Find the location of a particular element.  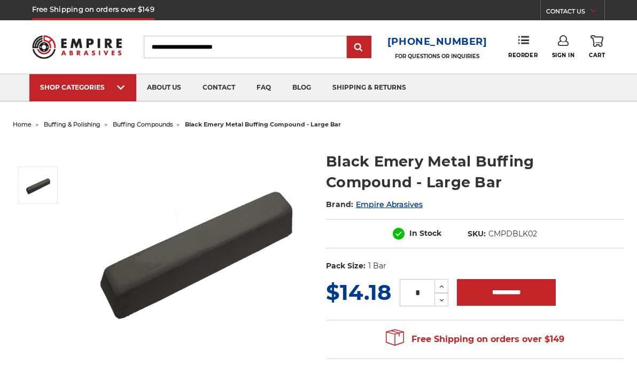

span: Reorder is located at coordinates (522, 55).